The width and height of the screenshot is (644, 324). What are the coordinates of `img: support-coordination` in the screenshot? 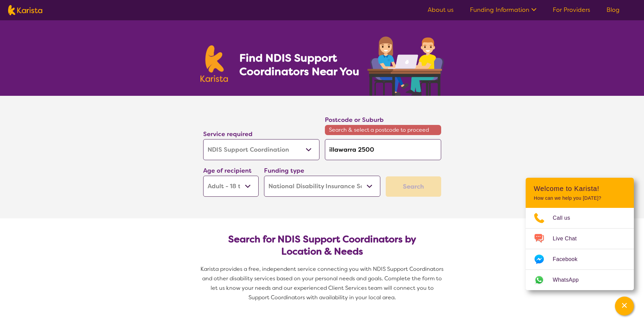 It's located at (406, 66).